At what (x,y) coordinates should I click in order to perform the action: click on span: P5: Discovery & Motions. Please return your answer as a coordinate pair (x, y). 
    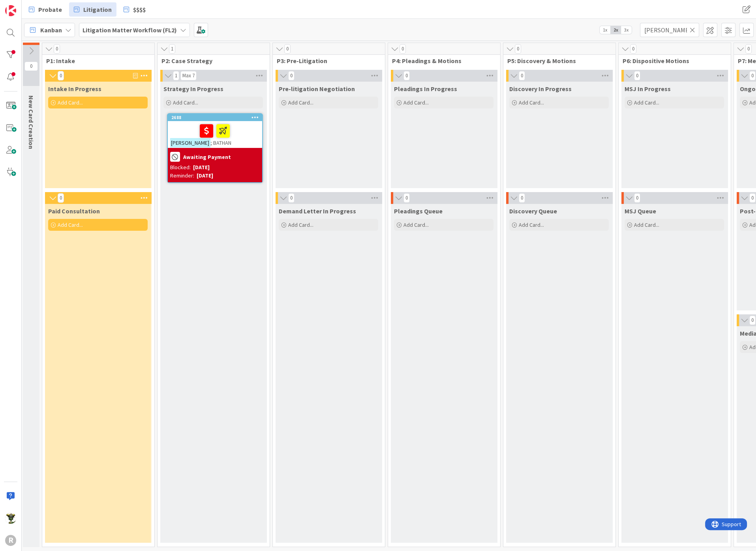
    Looking at the image, I should click on (556, 61).